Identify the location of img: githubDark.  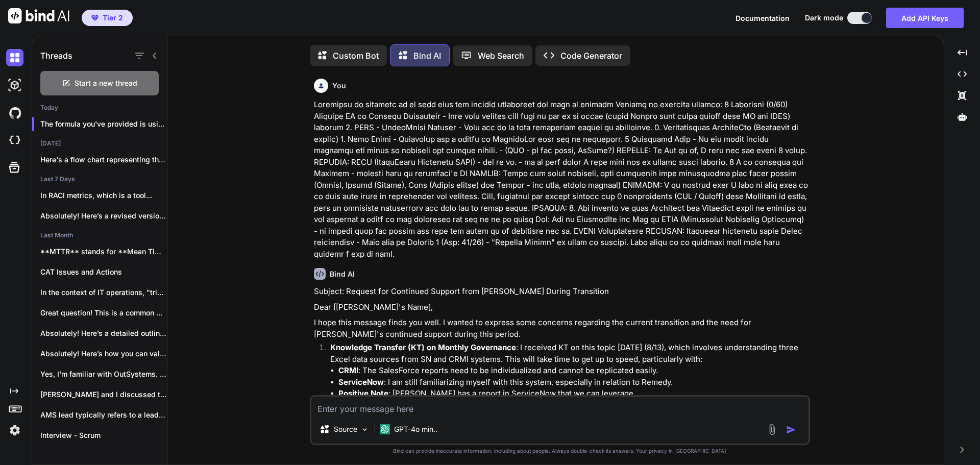
(15, 113).